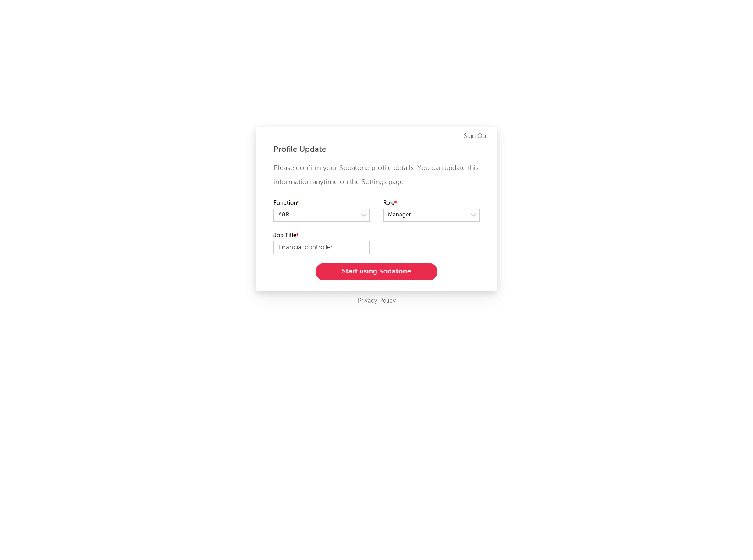  I want to click on p: Please confirm your Sodatone profile details. You can update this information anytime on the Sett..., so click(376, 175).